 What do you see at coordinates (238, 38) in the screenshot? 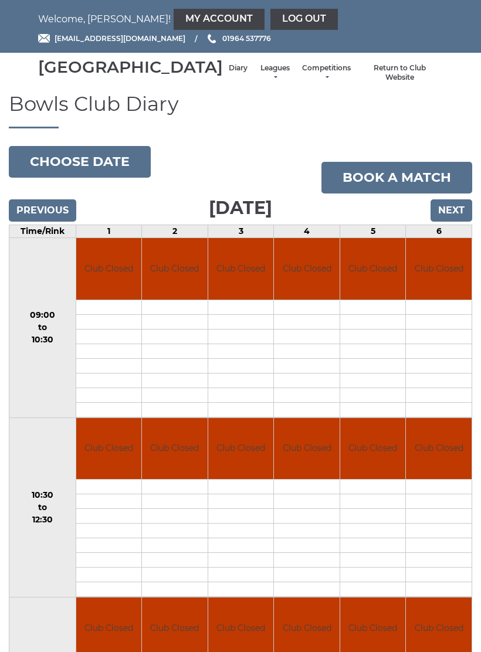
I see `a: Phone us 01964 537776` at bounding box center [238, 38].